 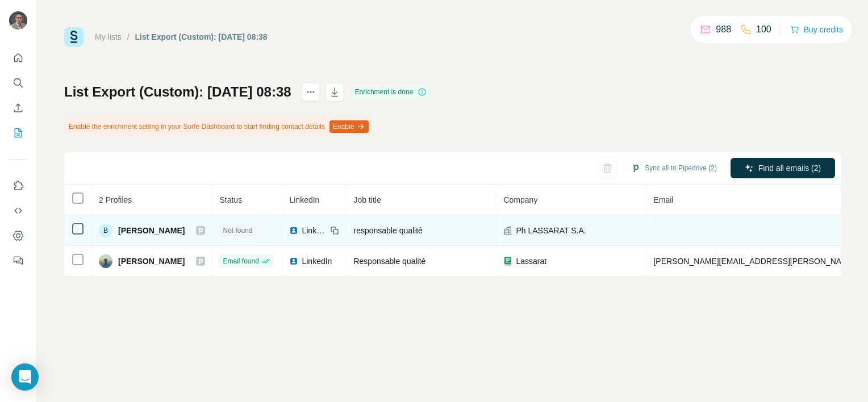 What do you see at coordinates (18, 58) in the screenshot?
I see `button: Quick start` at bounding box center [18, 58].